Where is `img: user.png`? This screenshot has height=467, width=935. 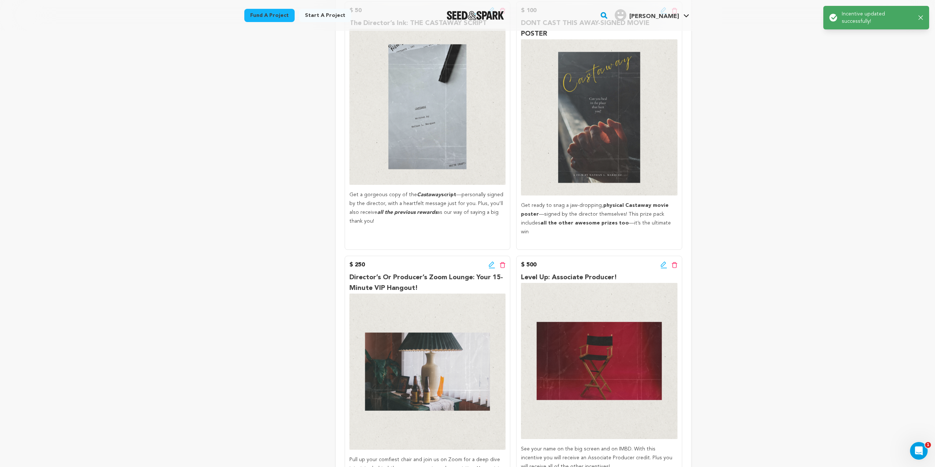
img: user.png is located at coordinates (621, 15).